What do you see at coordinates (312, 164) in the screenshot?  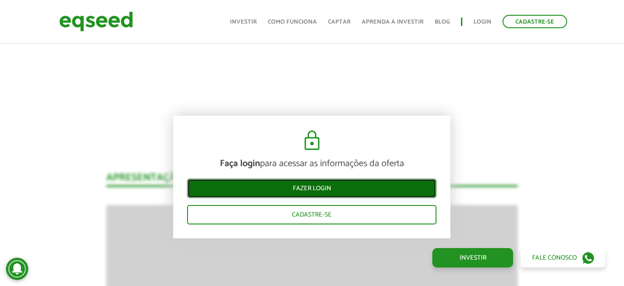 I see `p: para acessar as informações da oferta` at bounding box center [312, 164].